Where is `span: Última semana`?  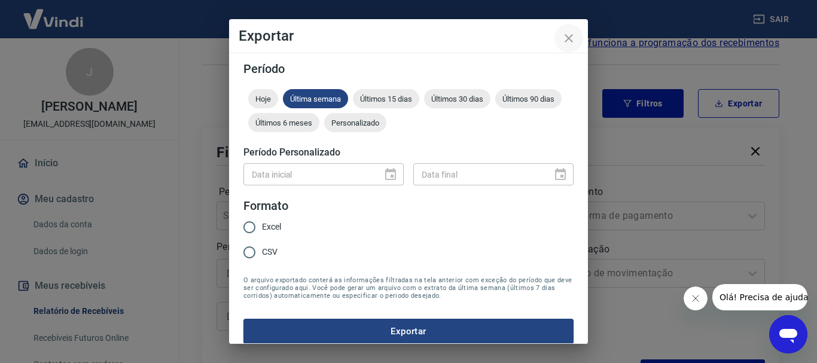 span: Última semana is located at coordinates (315, 99).